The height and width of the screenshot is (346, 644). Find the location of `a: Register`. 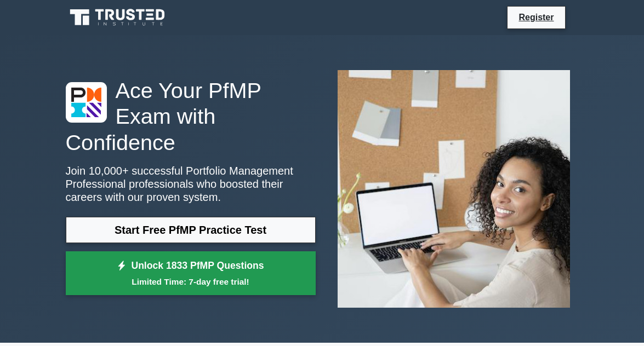

a: Register is located at coordinates (536, 17).